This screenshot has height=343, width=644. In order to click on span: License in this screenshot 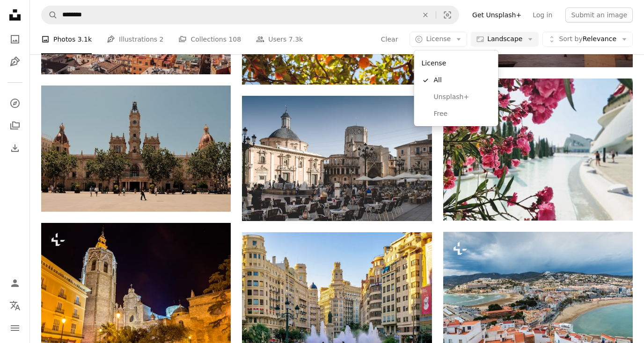, I will do `click(438, 39)`.